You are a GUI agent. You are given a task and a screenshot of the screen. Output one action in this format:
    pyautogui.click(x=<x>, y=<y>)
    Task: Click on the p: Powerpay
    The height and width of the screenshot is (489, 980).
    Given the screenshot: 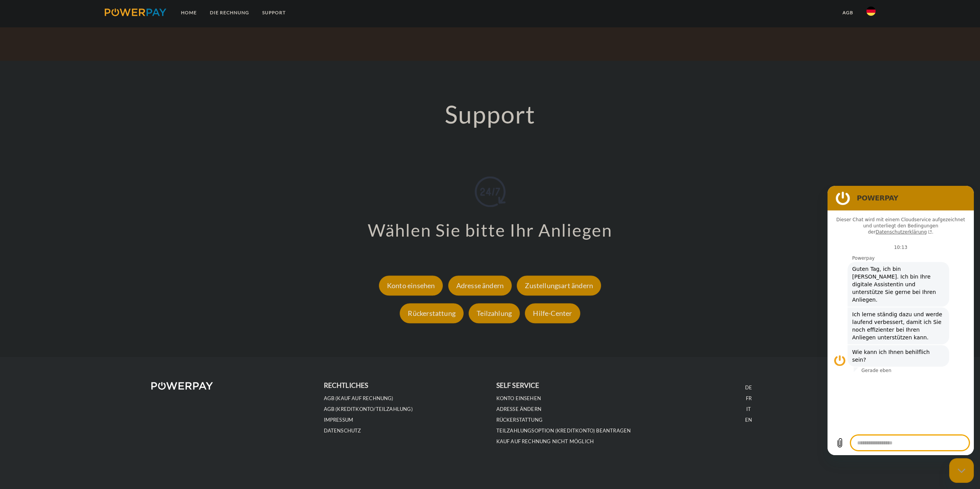 What is the action you would take?
    pyautogui.click(x=86, y=72)
    